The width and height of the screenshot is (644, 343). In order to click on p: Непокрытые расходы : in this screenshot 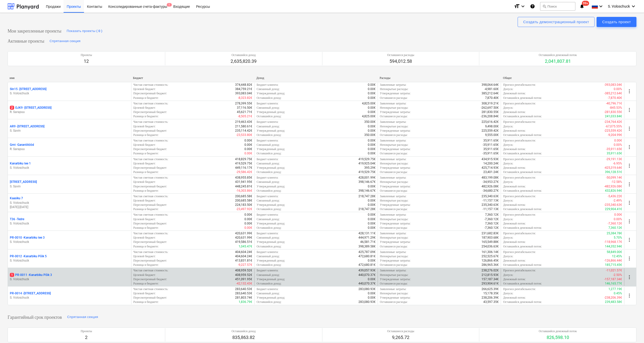, I will do `click(394, 163)`.